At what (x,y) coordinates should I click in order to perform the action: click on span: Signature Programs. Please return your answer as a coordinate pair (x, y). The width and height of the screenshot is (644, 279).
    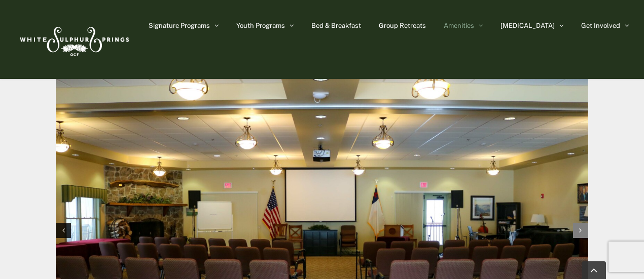
    Looking at the image, I should click on (179, 25).